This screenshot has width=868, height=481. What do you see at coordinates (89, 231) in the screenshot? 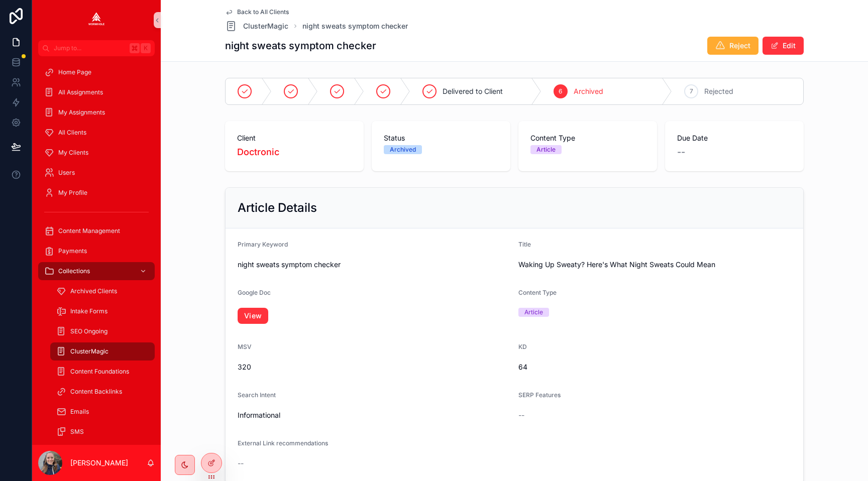
I see `span: Content Management` at bounding box center [89, 231].